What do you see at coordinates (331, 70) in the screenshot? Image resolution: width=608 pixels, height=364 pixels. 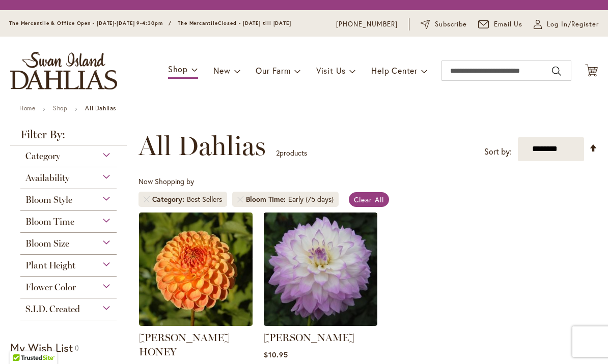 I see `span: Visit Us` at bounding box center [331, 70].